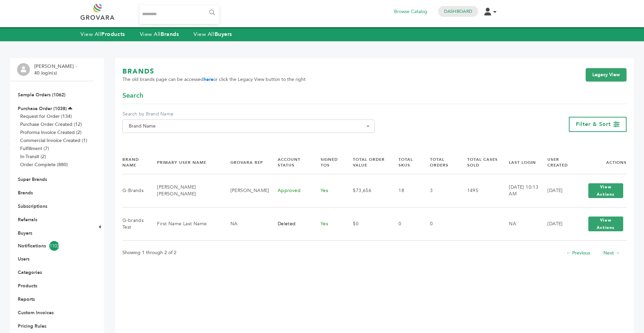  What do you see at coordinates (42, 108) in the screenshot?
I see `a: Purchase Order (1038)` at bounding box center [42, 108].